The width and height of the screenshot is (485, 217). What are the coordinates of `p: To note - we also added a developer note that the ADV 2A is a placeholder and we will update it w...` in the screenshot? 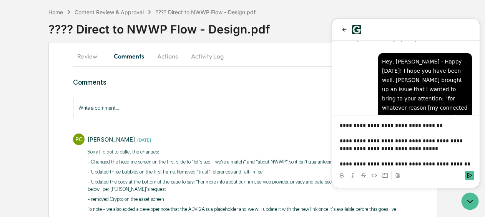 It's located at (250, 209).